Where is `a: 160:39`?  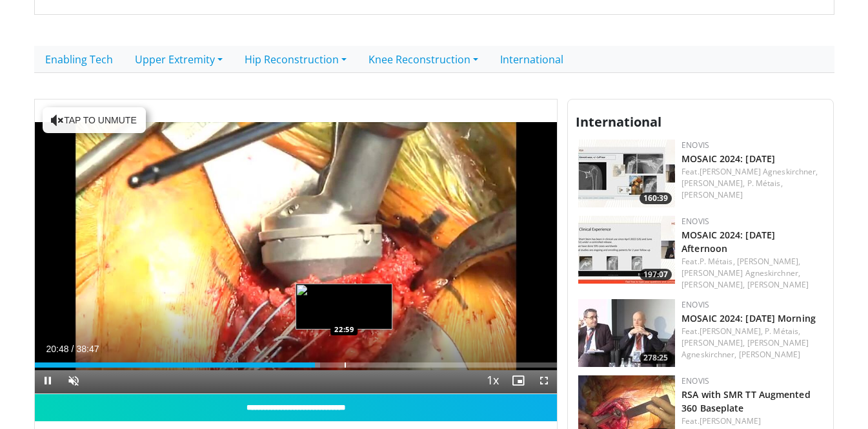 a: 160:39 is located at coordinates (627, 173).